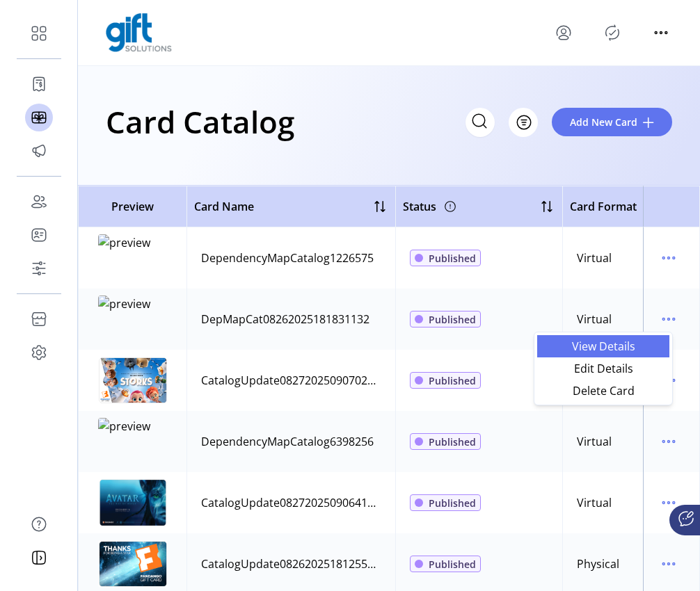  What do you see at coordinates (612, 121) in the screenshot?
I see `button: Add New Card` at bounding box center [612, 121].